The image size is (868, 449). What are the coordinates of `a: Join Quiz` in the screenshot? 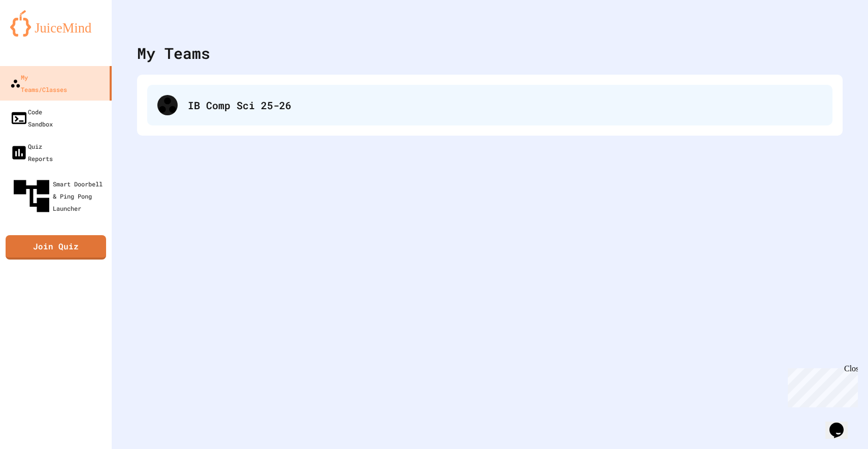 It's located at (56, 247).